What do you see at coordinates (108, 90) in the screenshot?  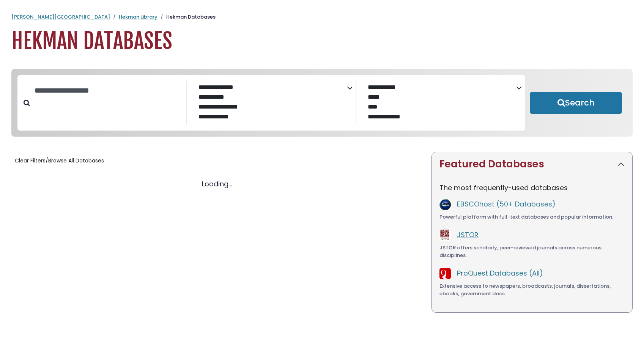 I see `input: Search database by title or keyword` at bounding box center [108, 90].